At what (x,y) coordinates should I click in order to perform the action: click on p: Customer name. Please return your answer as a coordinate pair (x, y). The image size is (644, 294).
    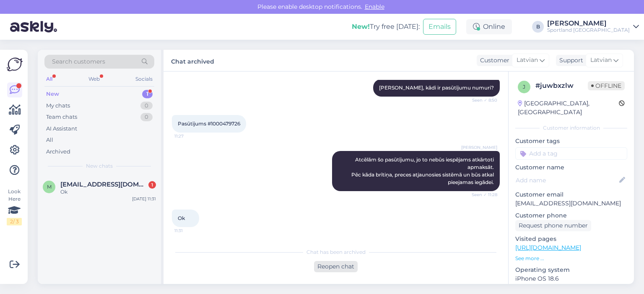
    Looking at the image, I should click on (571, 168).